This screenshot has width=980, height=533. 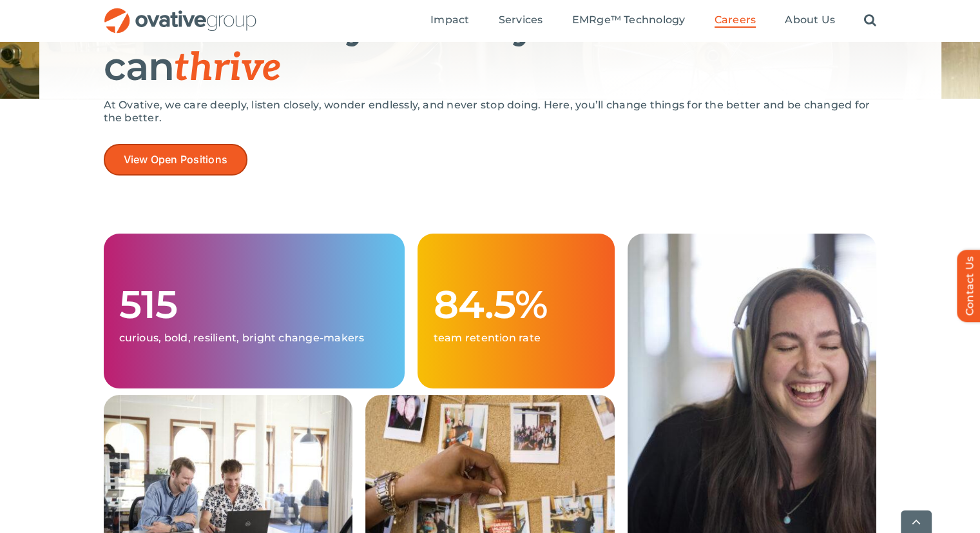 What do you see at coordinates (521, 20) in the screenshot?
I see `a: Services` at bounding box center [521, 20].